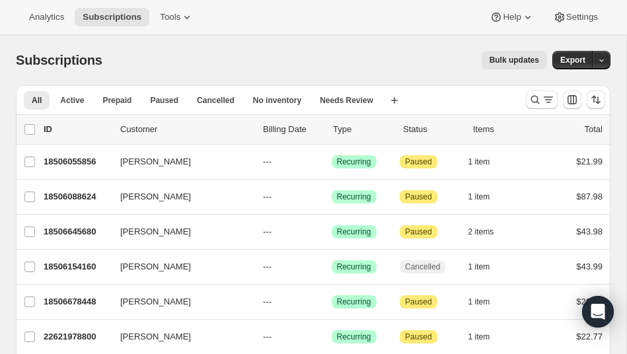 Image resolution: width=627 pixels, height=354 pixels. Describe the element at coordinates (590, 231) in the screenshot. I see `span: $43.98` at that location.